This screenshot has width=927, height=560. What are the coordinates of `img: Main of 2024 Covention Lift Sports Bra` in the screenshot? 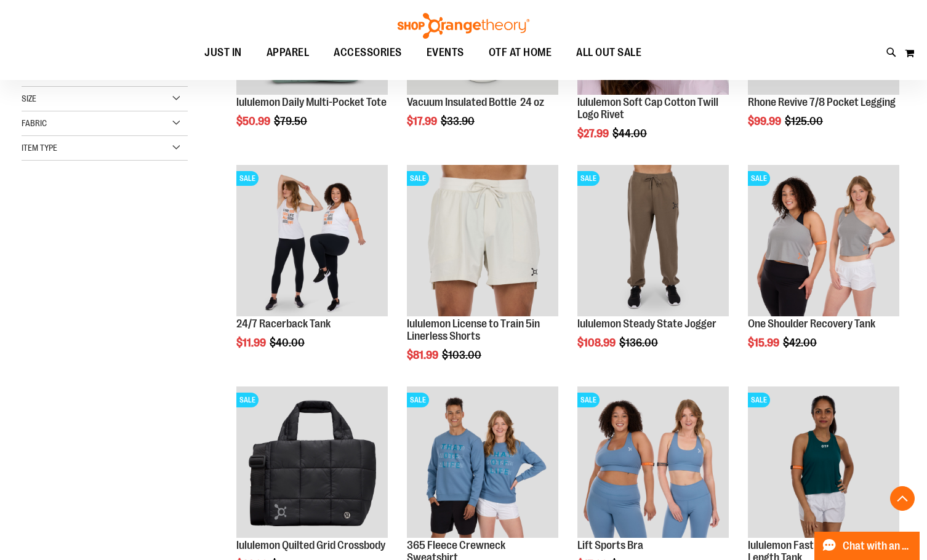 It's located at (653, 462).